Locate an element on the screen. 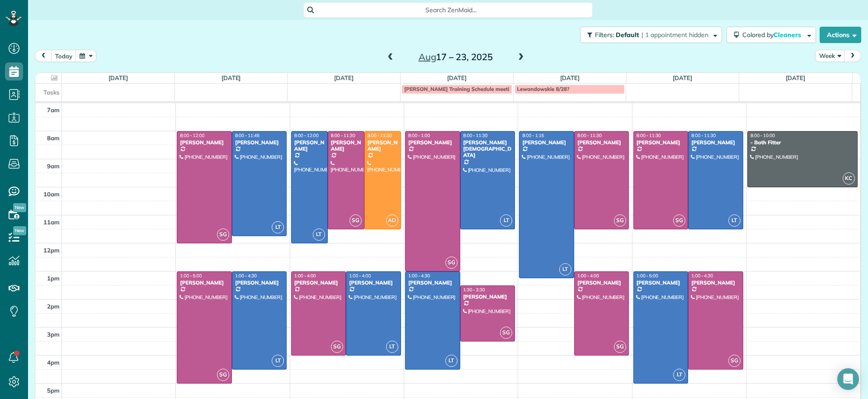 The width and height of the screenshot is (868, 399). span: 8:00 - 10:00 is located at coordinates (763, 136).